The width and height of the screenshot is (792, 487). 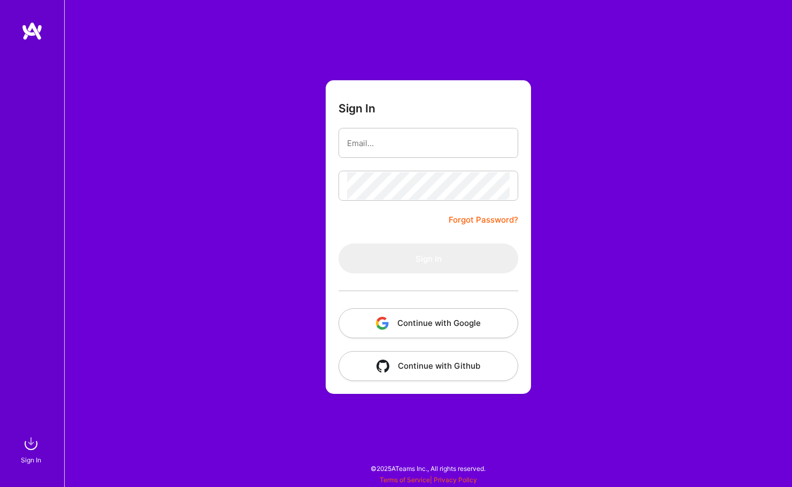 What do you see at coordinates (31, 444) in the screenshot?
I see `img: sign in` at bounding box center [31, 444].